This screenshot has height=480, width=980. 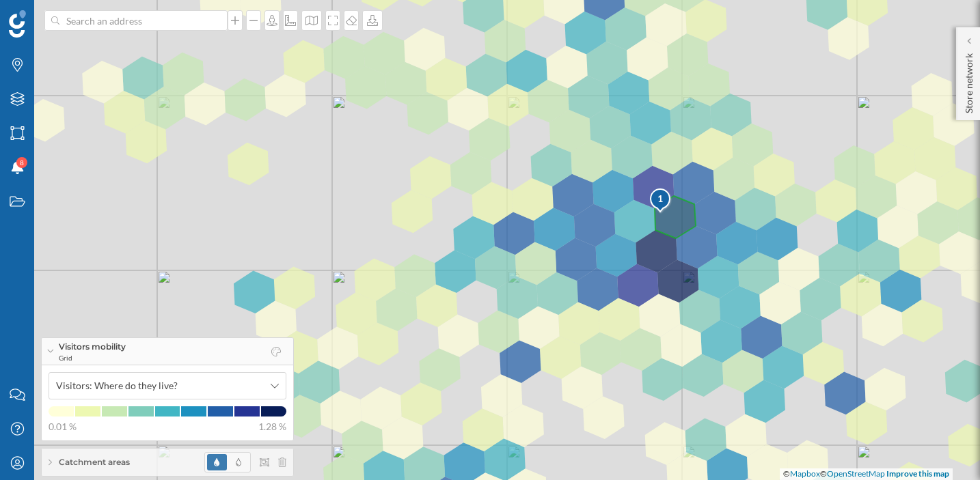 I want to click on span: 8, so click(x=22, y=163).